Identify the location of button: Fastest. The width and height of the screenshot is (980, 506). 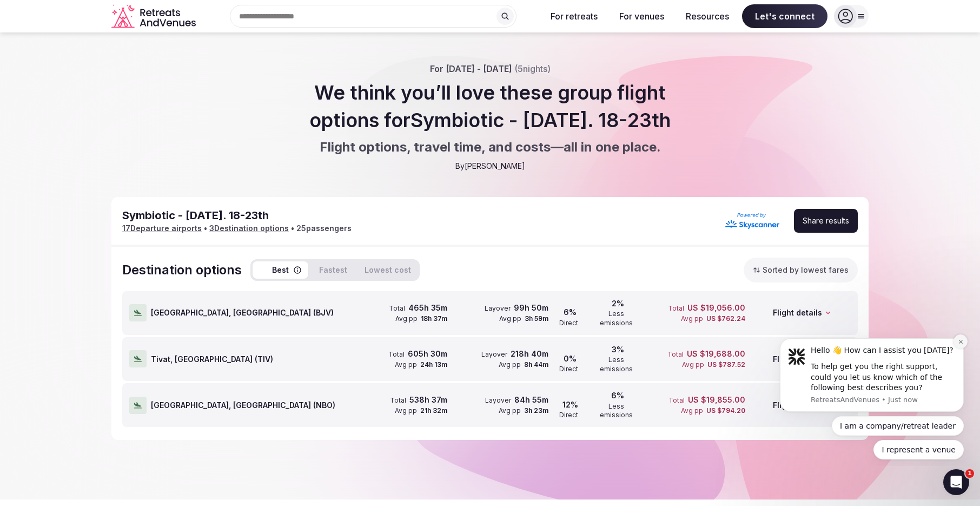
(333, 270).